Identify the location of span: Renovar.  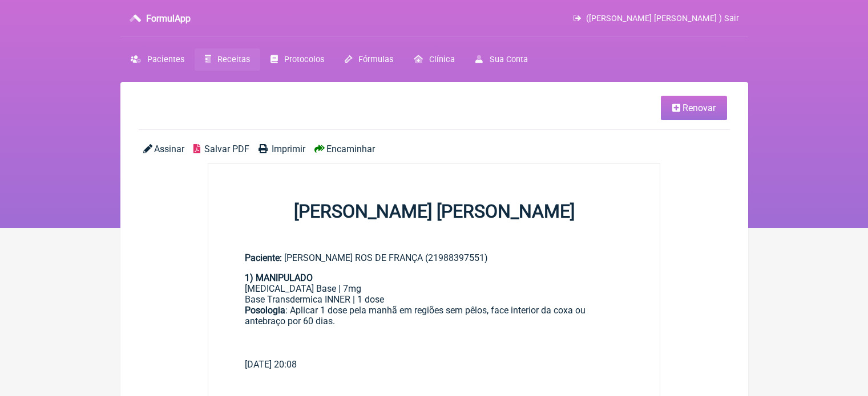
(699, 108).